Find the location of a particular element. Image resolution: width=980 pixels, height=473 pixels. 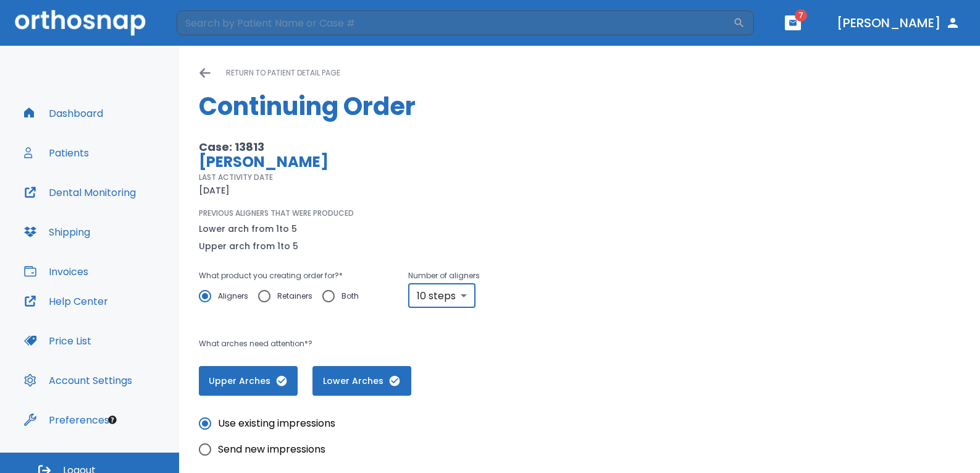

a: Help Center is located at coordinates (66, 301).